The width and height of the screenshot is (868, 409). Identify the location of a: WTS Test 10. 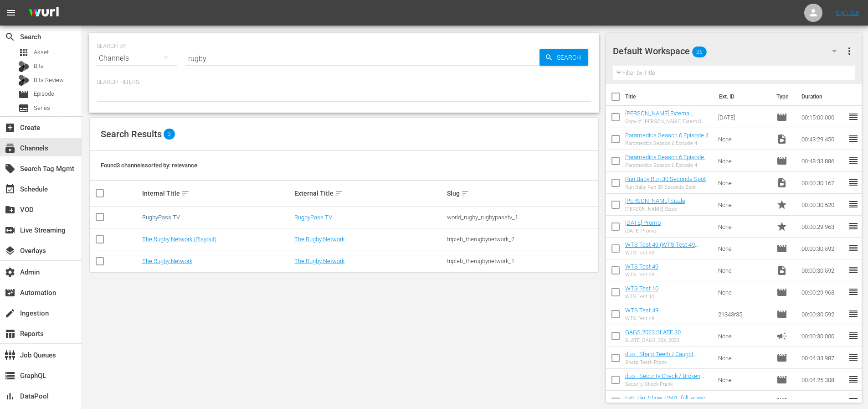
(641, 288).